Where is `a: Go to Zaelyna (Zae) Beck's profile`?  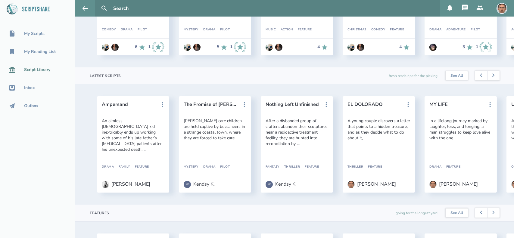
a: Go to Zaelyna (Zae) Beck's profile is located at coordinates (433, 47).